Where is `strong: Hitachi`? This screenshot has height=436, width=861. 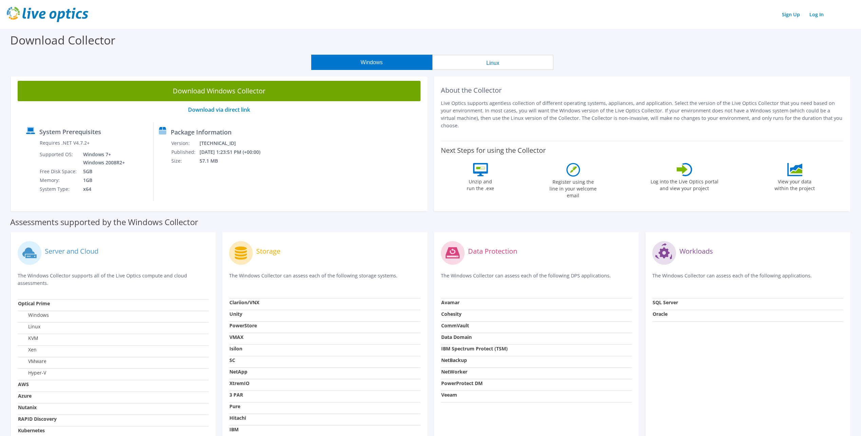 strong: Hitachi is located at coordinates (237, 417).